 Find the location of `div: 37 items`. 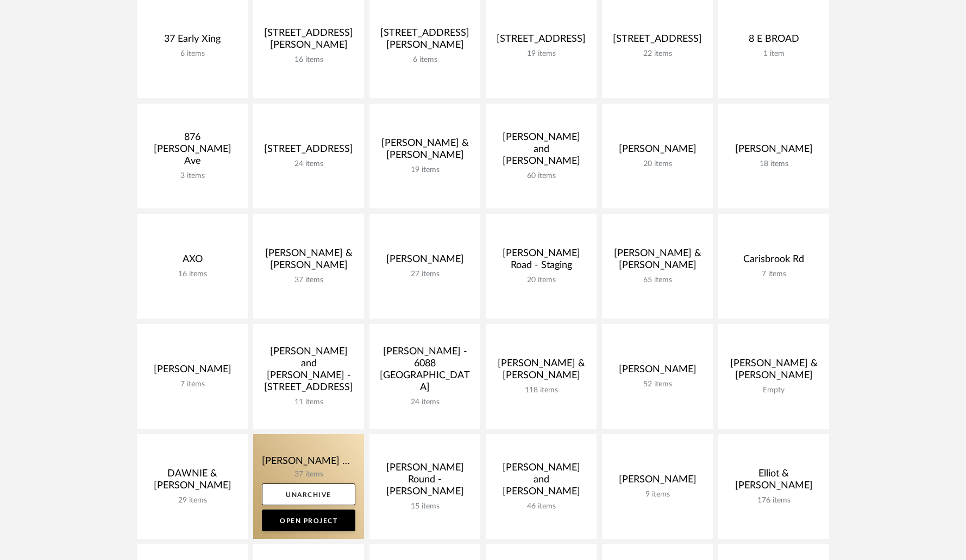

div: 37 items is located at coordinates (309, 280).